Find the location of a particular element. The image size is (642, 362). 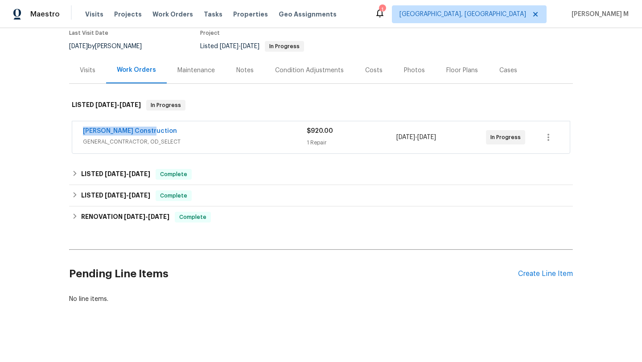

span: Visits is located at coordinates (94, 14).